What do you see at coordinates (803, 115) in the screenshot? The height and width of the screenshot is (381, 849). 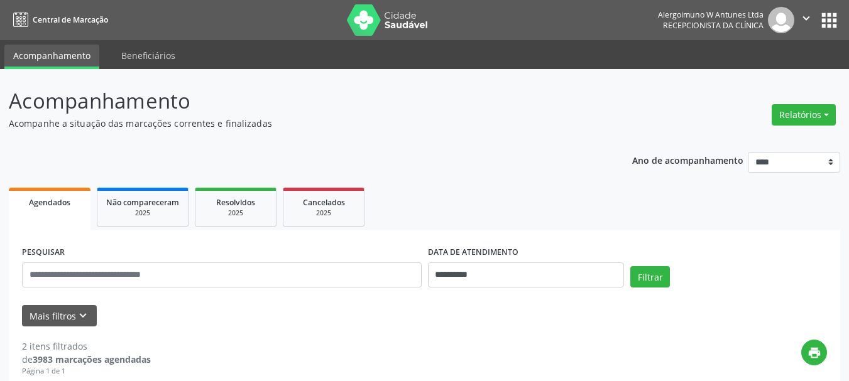 I see `button: Relatórios` at bounding box center [803, 115].